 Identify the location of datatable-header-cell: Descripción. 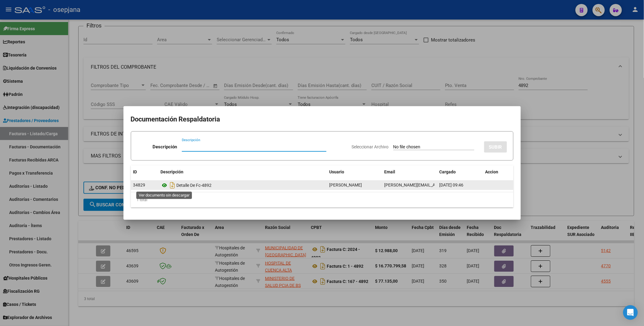
(242, 172).